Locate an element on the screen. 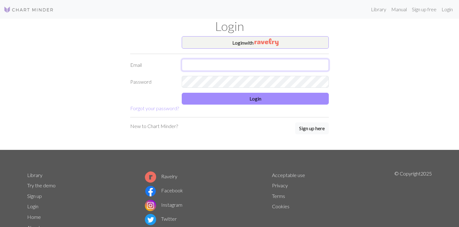 Image resolution: width=459 pixels, height=227 pixels. img: Instagram logo is located at coordinates (150, 205).